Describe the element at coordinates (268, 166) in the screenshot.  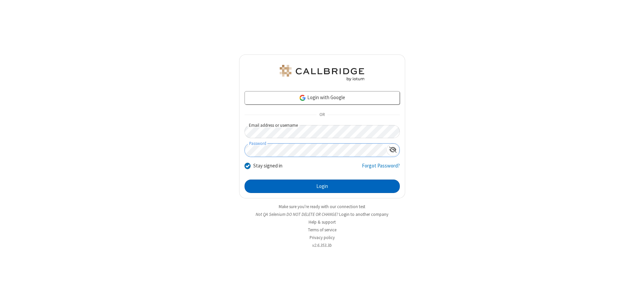
I see `label: Stay signed in` at that location.